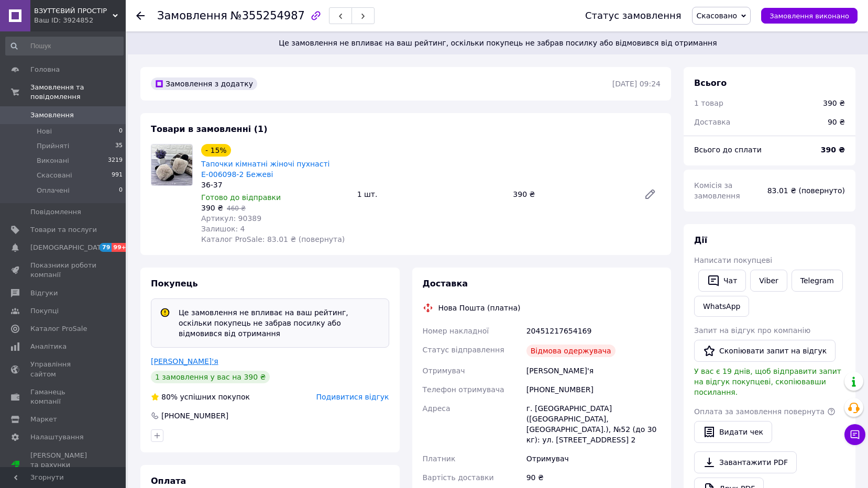 This screenshot has height=488, width=868. I want to click on a: Редагувати, so click(650, 194).